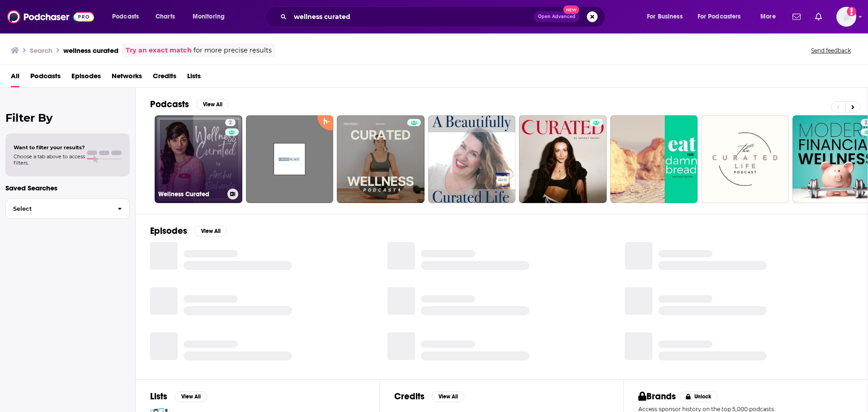  I want to click on a: Podchaser - Follow, Share and Rate Podcasts, so click(50, 17).